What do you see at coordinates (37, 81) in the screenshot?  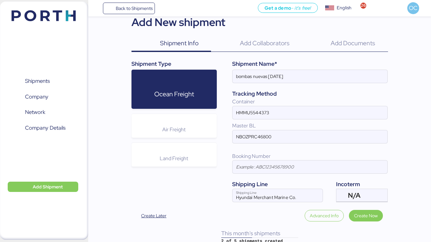 I see `span: Shipments` at bounding box center [37, 81].